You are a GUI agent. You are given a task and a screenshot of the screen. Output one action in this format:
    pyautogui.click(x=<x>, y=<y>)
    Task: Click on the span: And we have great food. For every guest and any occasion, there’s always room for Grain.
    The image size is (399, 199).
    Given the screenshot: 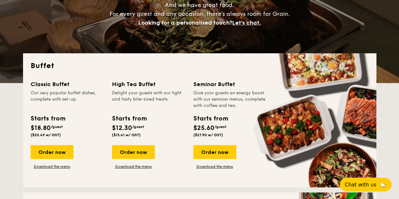 What is the action you would take?
    pyautogui.click(x=200, y=14)
    